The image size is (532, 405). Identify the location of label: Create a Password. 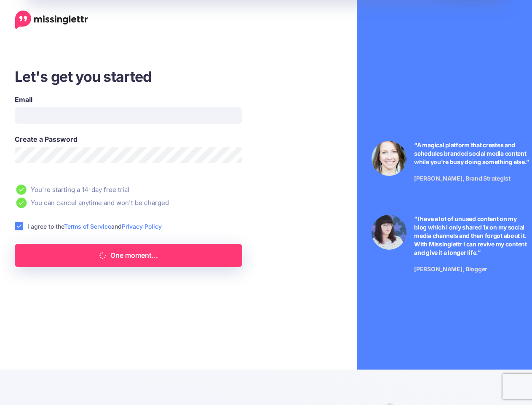
(129, 139).